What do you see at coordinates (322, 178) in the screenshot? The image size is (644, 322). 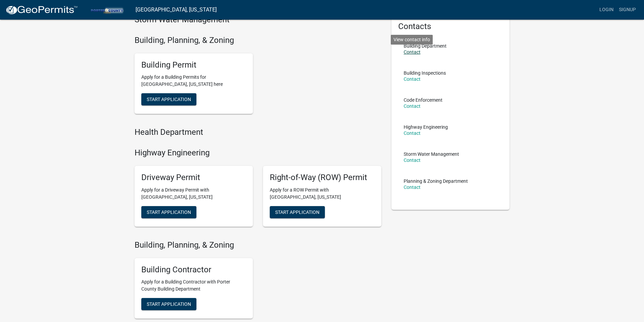 I see `h5: Right-of-Way (ROW) Permit` at bounding box center [322, 178].